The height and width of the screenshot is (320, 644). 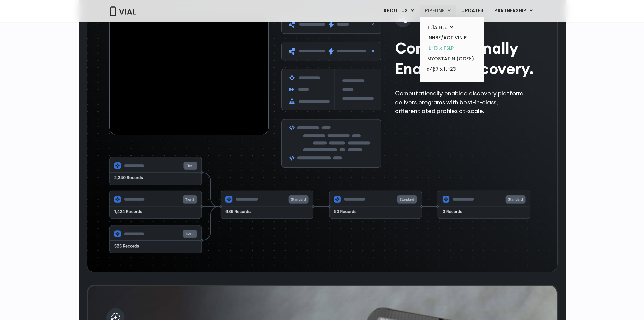 I want to click on p: Computationally enabled discovery platform delivers programs with best-in-class, differentiated p..., so click(x=467, y=102).